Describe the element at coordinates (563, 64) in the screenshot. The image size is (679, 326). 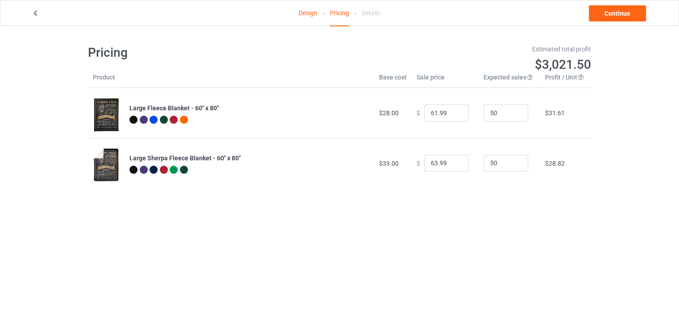
I see `span: $3,021.50` at that location.